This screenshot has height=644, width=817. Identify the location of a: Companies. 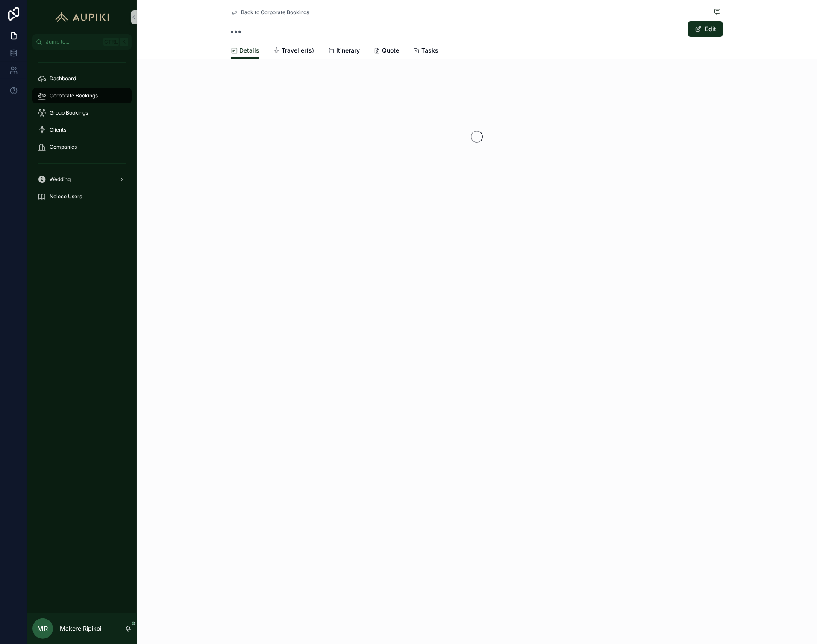
(82, 147).